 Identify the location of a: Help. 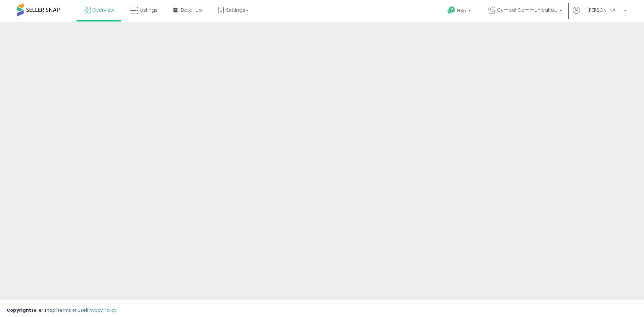
(460, 11).